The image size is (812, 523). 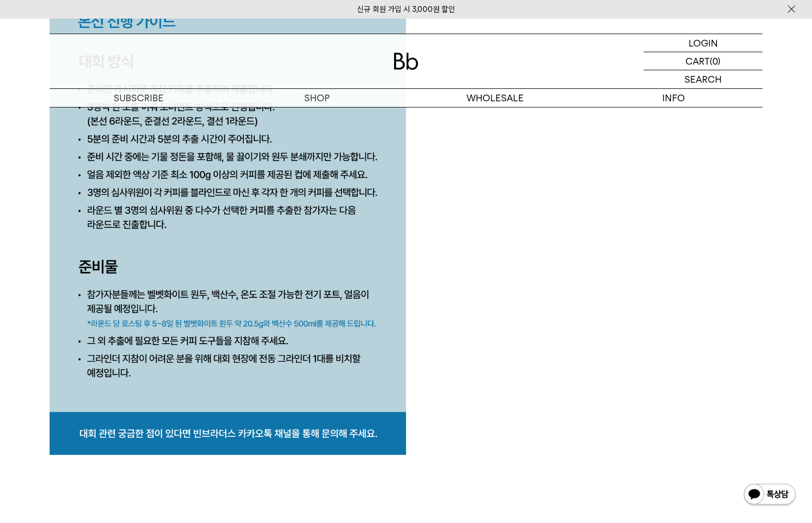 I want to click on a: LOGIN, so click(x=703, y=43).